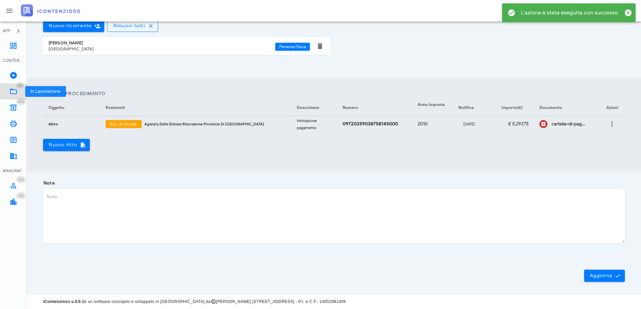 This screenshot has width=641, height=309. I want to click on span: Nuovo Atto, so click(66, 145).